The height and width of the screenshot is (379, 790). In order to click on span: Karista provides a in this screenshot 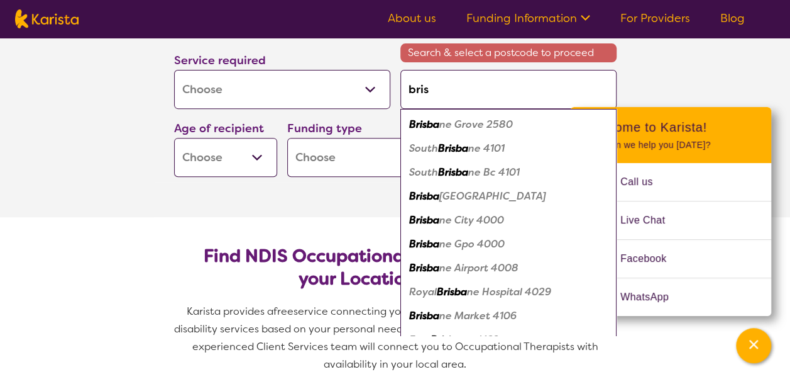, I will do `click(230, 311)`.